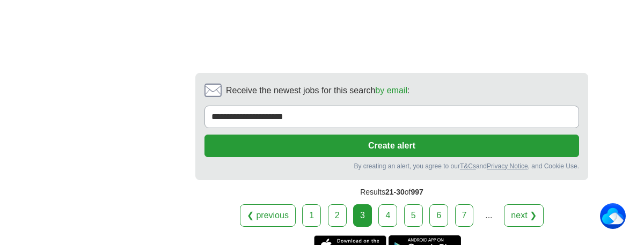 The height and width of the screenshot is (245, 644). What do you see at coordinates (363, 216) in the screenshot?
I see `div: 3` at bounding box center [363, 216].